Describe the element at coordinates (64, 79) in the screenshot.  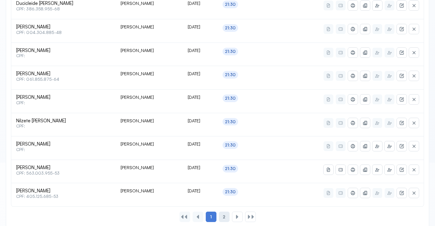
I see `span: CPF: 061.855.875-64` at that location.